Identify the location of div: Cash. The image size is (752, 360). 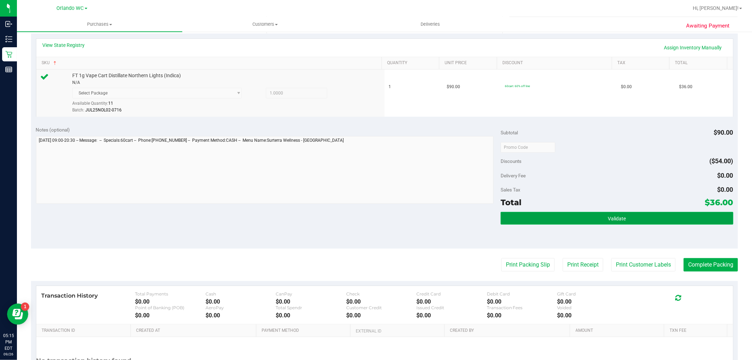
(240, 294).